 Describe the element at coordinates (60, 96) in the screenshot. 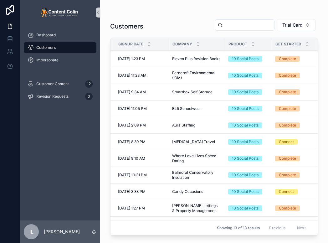

I see `a: Revision Requests0` at that location.